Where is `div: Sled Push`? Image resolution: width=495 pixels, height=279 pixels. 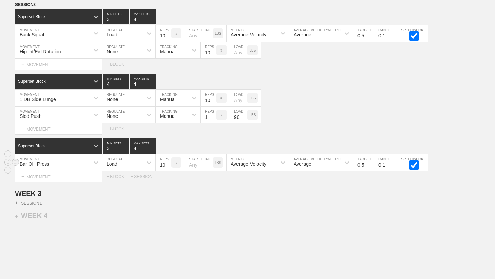
div: Sled Push is located at coordinates (31, 116).